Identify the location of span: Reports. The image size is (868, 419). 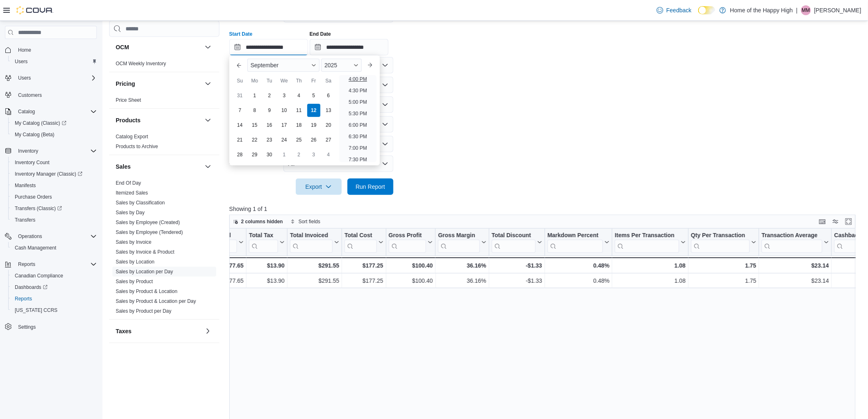
(24, 298).